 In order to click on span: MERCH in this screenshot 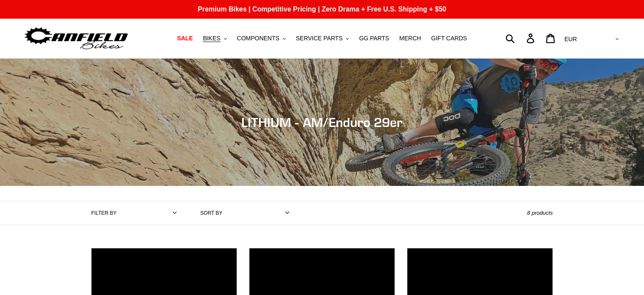, I will do `click(410, 38)`.